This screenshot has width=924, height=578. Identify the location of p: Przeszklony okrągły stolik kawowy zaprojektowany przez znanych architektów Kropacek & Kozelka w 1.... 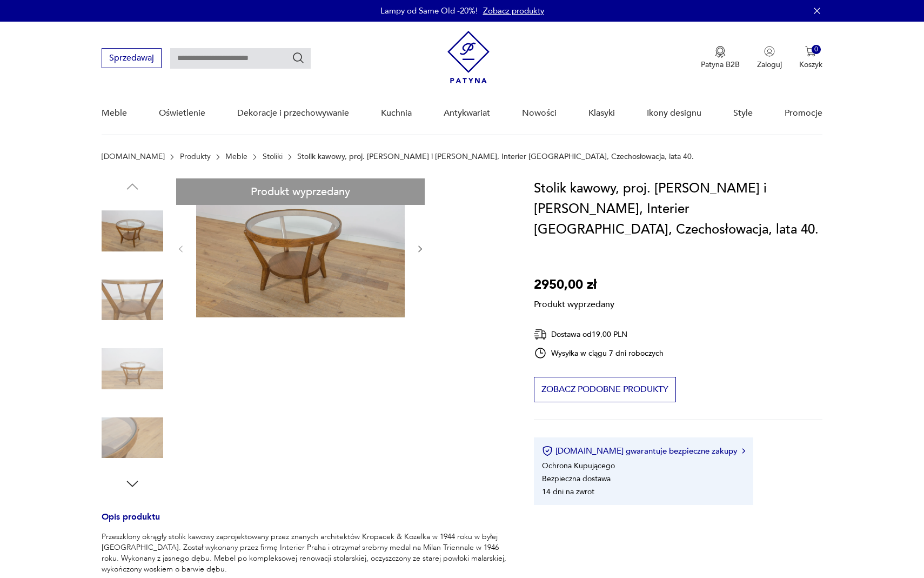
(305, 553).